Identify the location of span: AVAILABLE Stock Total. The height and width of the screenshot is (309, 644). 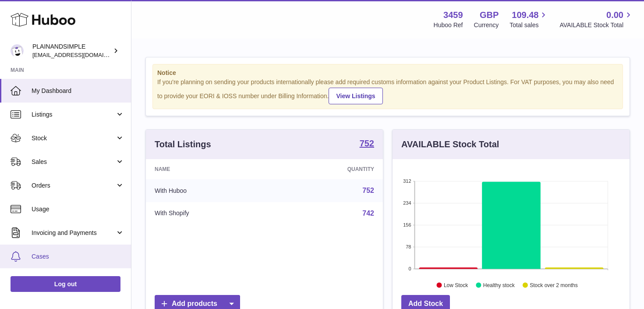
(597, 25).